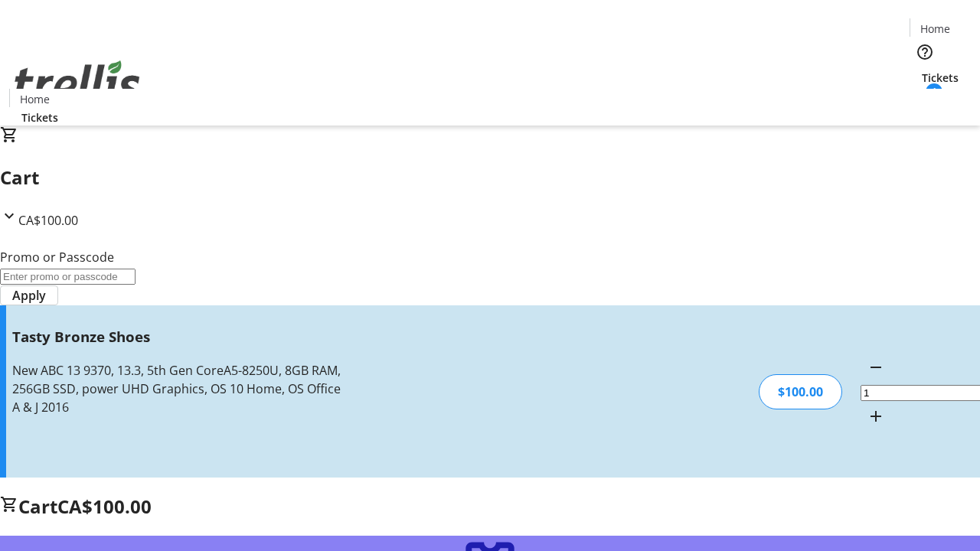  What do you see at coordinates (876, 417) in the screenshot?
I see `button: Increment by one` at bounding box center [876, 417].